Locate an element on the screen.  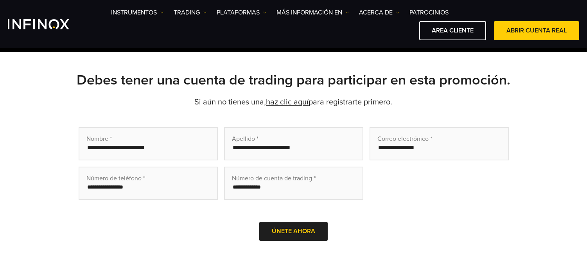
a: Patrocinios is located at coordinates (429, 13).